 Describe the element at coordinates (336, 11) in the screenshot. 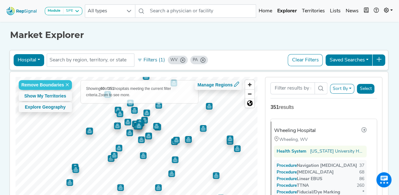

I see `a: Lists` at that location.